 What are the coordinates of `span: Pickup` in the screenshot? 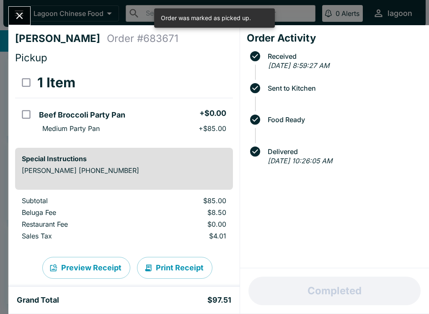 It's located at (31, 57).